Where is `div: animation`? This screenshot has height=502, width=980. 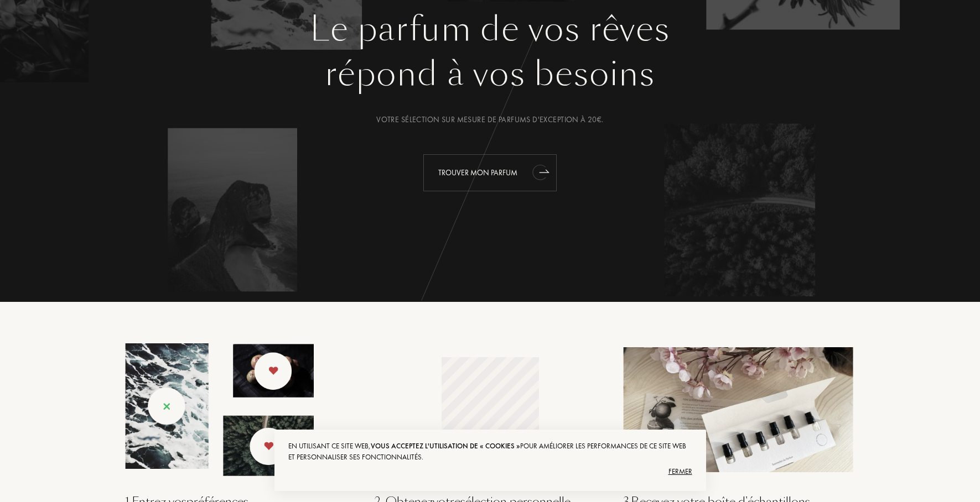 div: animation is located at coordinates (541, 172).